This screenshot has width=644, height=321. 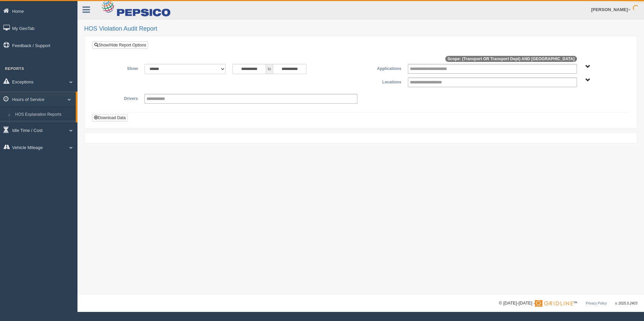 I want to click on a: HOS Explanation Reports, so click(x=44, y=115).